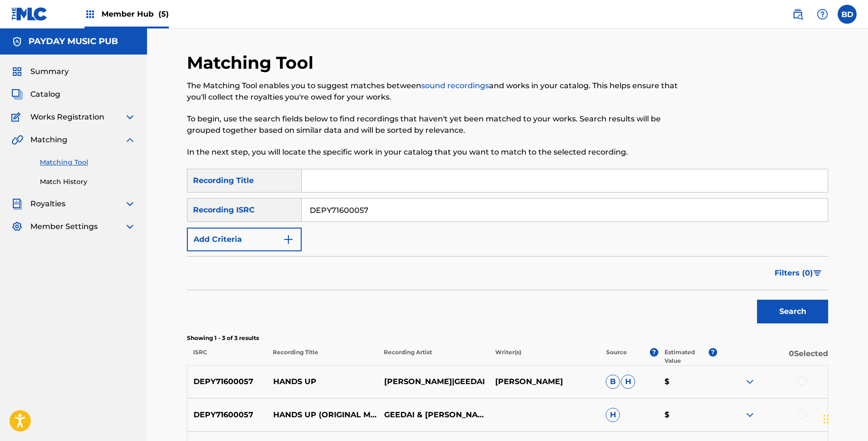  I want to click on button: Filters (0), so click(798, 273).